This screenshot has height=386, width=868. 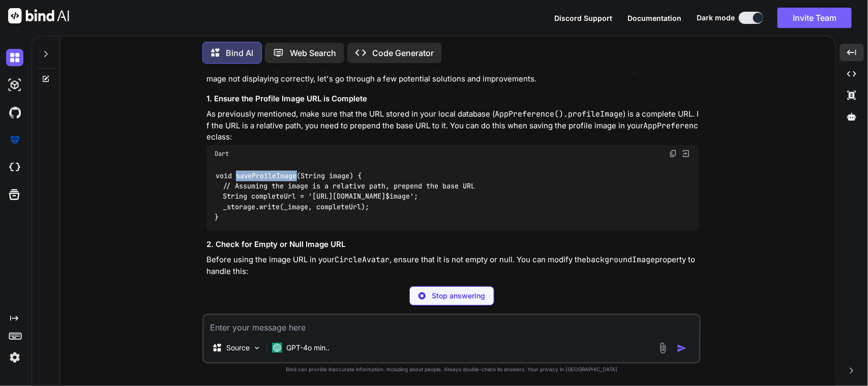 I want to click on span: Discord Support, so click(x=584, y=18).